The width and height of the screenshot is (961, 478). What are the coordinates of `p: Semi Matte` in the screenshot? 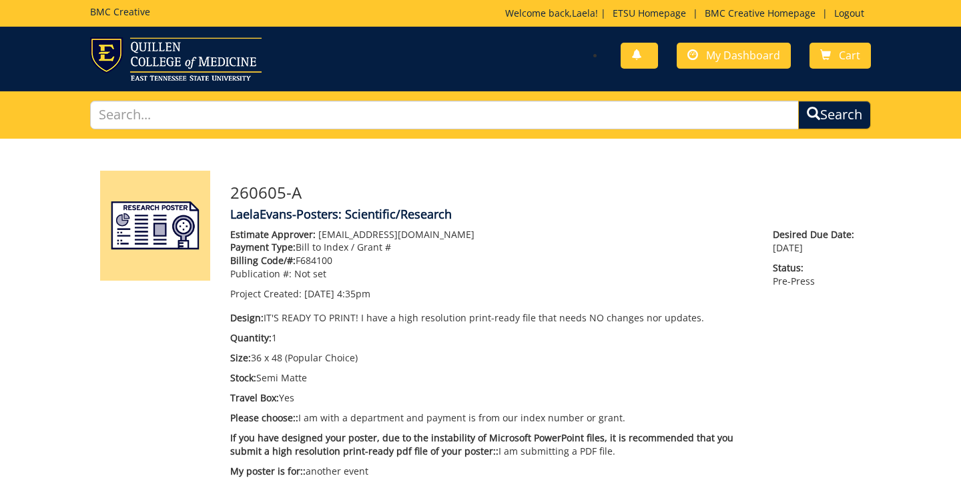 It's located at (491, 378).